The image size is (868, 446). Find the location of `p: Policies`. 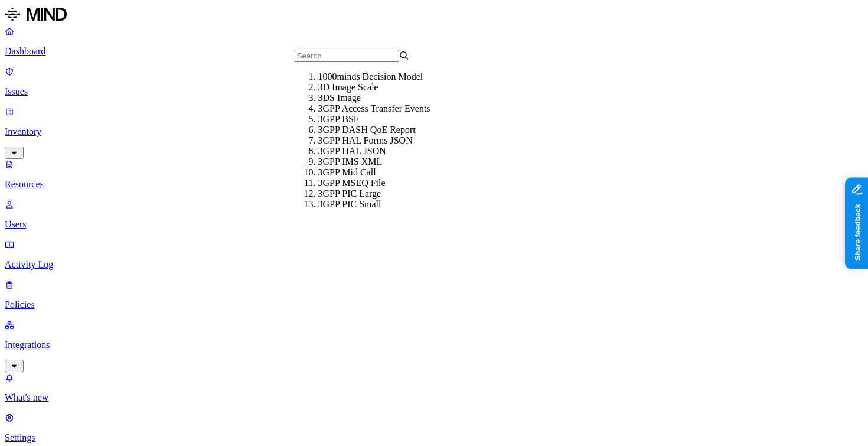

p: Policies is located at coordinates (434, 305).